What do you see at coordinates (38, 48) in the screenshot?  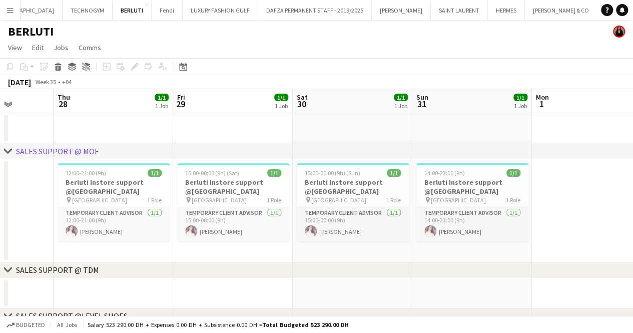 I see `span: Edit` at bounding box center [38, 48].